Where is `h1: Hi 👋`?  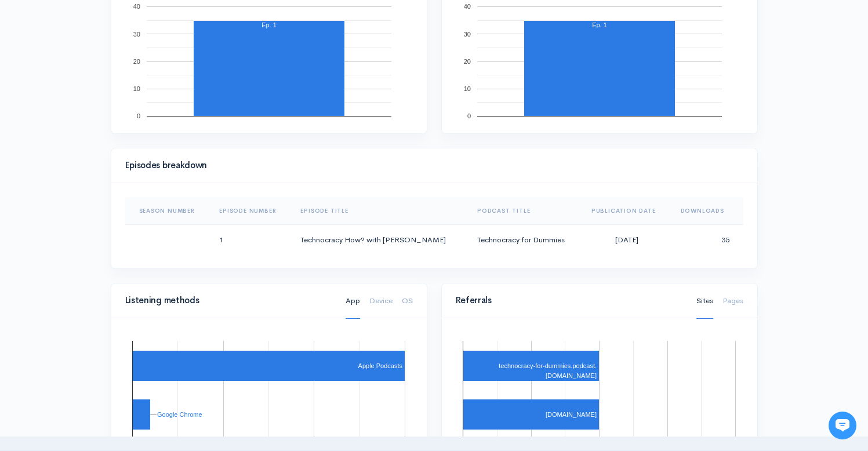 h1: Hi 👋 is located at coordinates (116, 65).